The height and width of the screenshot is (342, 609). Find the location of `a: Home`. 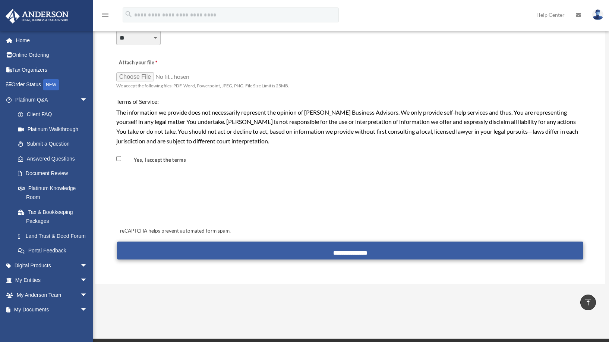

a: Home is located at coordinates (52, 40).